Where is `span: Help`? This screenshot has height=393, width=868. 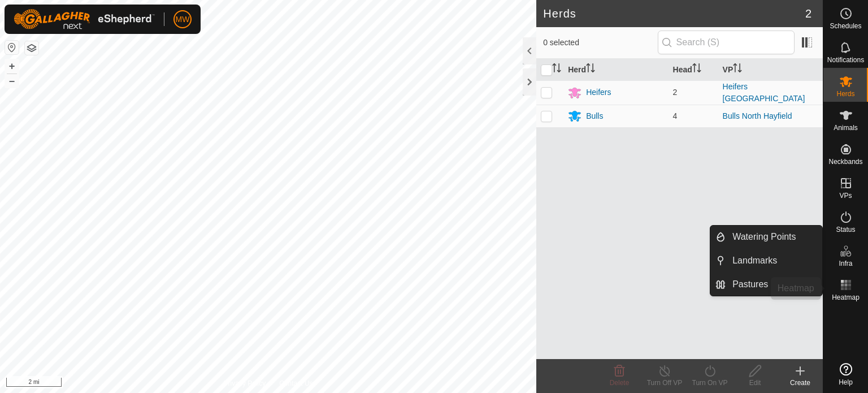
span: Help is located at coordinates (846, 383).